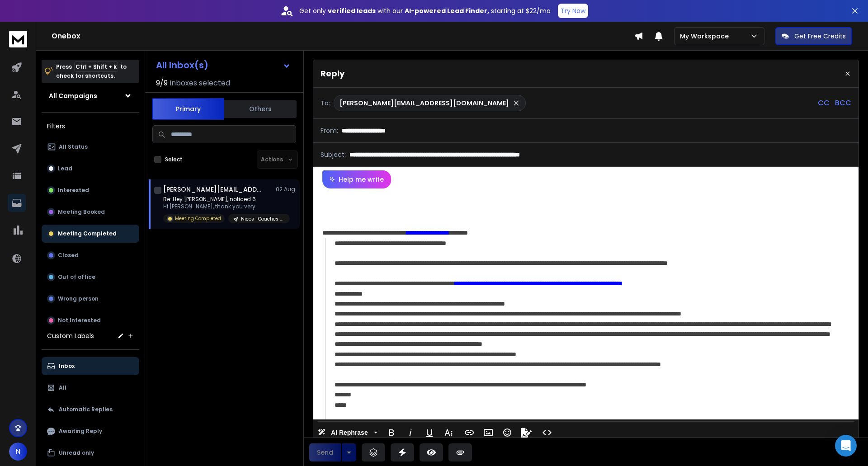 The height and width of the screenshot is (466, 868). I want to click on button: Emoticons, so click(507, 433).